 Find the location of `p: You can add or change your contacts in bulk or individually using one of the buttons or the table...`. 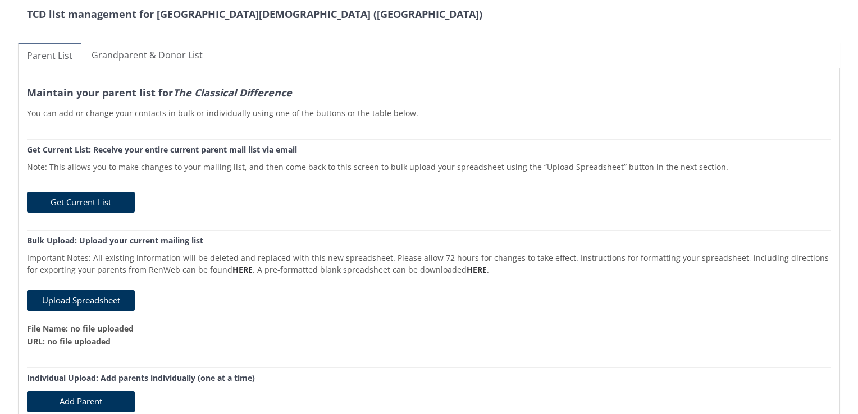

p: You can add or change your contacts in bulk or individually using one of the buttons or the table... is located at coordinates (429, 108).